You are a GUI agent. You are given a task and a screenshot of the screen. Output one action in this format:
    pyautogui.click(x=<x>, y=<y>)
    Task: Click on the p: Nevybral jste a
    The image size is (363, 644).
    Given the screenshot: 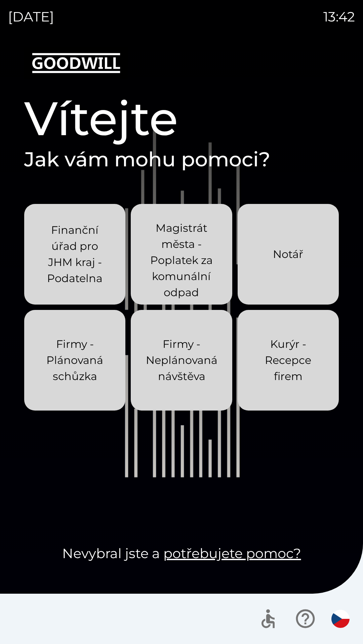 What is the action you would take?
    pyautogui.click(x=182, y=554)
    